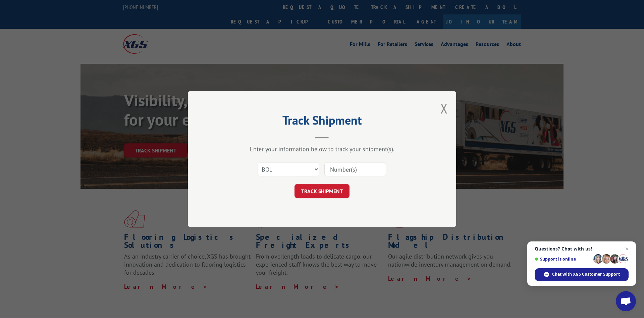 The height and width of the screenshot is (318, 644). I want to click on button: TRACK SHIPMENT, so click(322, 191).